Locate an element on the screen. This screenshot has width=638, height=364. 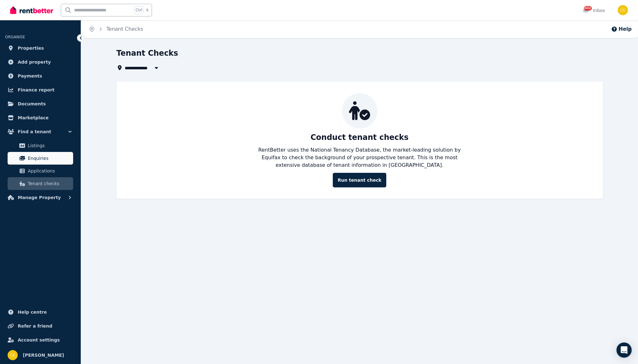
span: Refer a friend is located at coordinates (35, 326).